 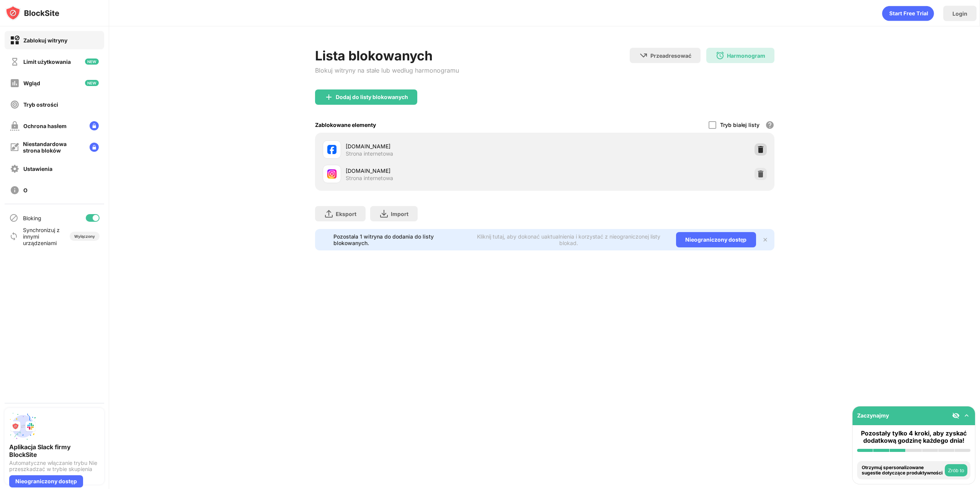 What do you see at coordinates (873, 416) in the screenshot?
I see `font: Zaczynajmy` at bounding box center [873, 416].